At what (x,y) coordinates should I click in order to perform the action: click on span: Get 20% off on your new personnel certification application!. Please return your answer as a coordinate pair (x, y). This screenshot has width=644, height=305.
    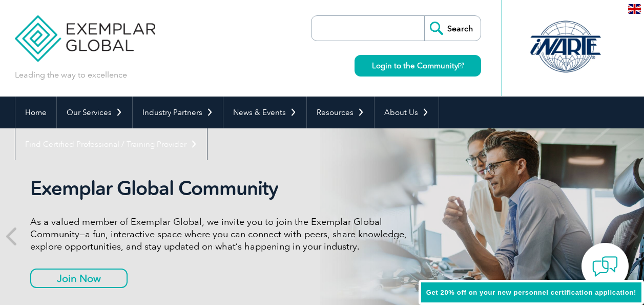
    Looking at the image, I should click on (531, 292).